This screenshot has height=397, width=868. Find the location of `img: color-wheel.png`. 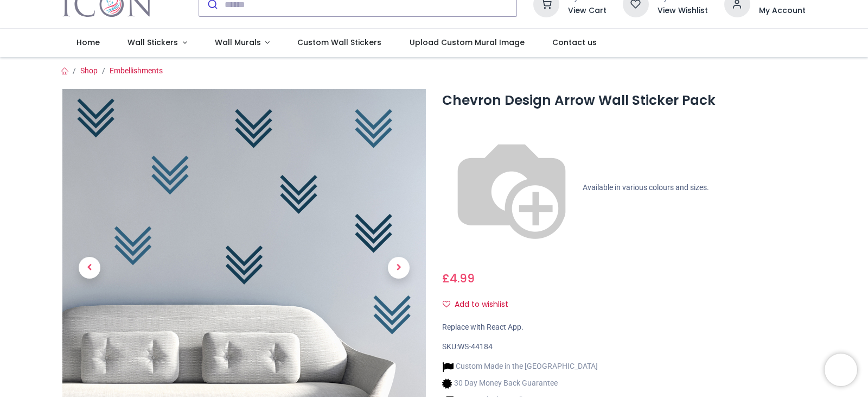

img: color-wheel.png is located at coordinates (511, 188).